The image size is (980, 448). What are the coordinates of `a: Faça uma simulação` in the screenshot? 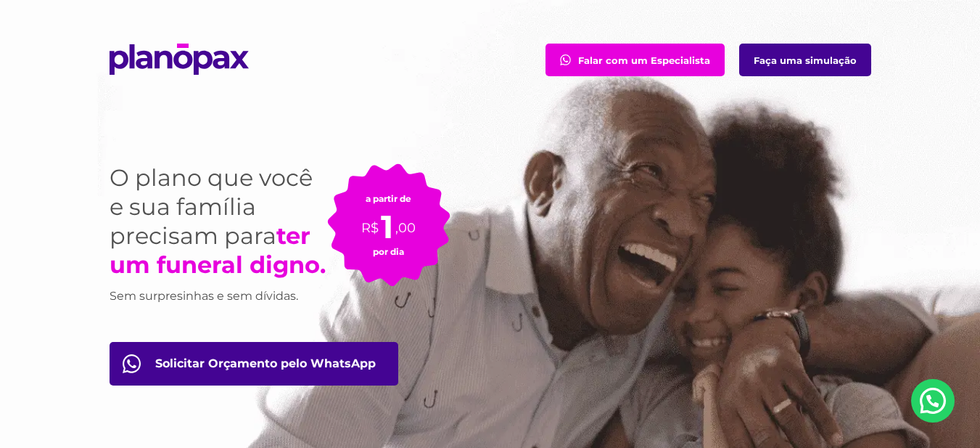 It's located at (805, 59).